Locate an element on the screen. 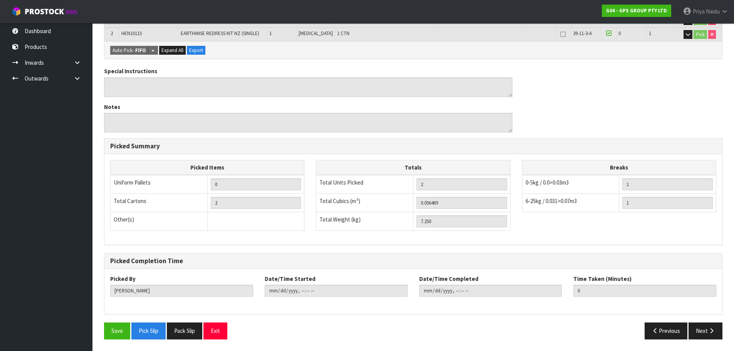 Image resolution: width=734 pixels, height=351 pixels. td: Total Weight (kg) is located at coordinates (365, 222).